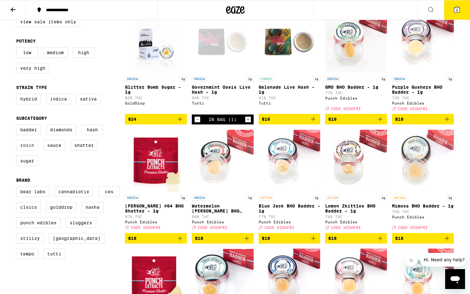 The height and width of the screenshot is (294, 470). Describe the element at coordinates (74, 191) in the screenshot. I see `label: Cannabiotix` at that location.